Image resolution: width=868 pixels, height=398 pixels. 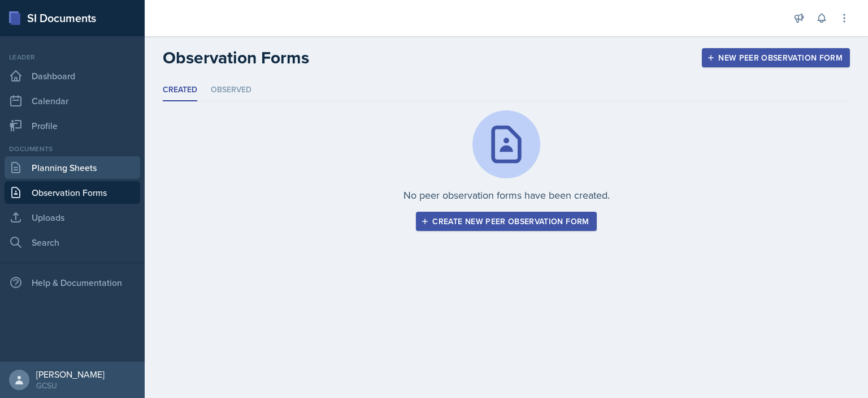 What do you see at coordinates (506, 195) in the screenshot?
I see `p: No peer observation forms have been created.` at bounding box center [506, 195].